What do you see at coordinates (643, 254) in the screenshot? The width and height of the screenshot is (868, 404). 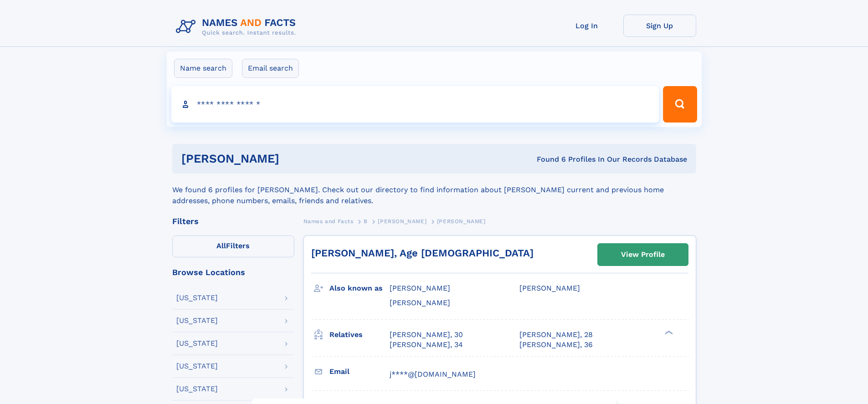 I see `div: View Profile` at bounding box center [643, 254].